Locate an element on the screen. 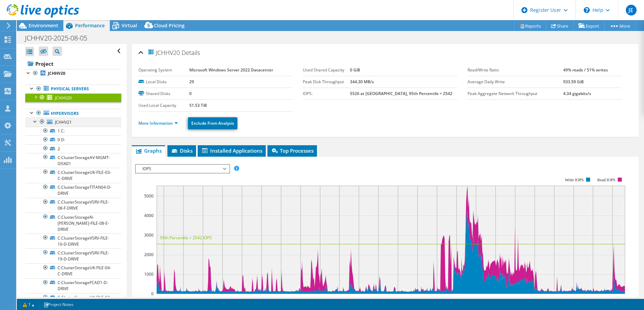 This screenshot has height=310, width=644. a: C:ClusterStorageUK-FILE-04-C-DRIVE is located at coordinates (73, 271).